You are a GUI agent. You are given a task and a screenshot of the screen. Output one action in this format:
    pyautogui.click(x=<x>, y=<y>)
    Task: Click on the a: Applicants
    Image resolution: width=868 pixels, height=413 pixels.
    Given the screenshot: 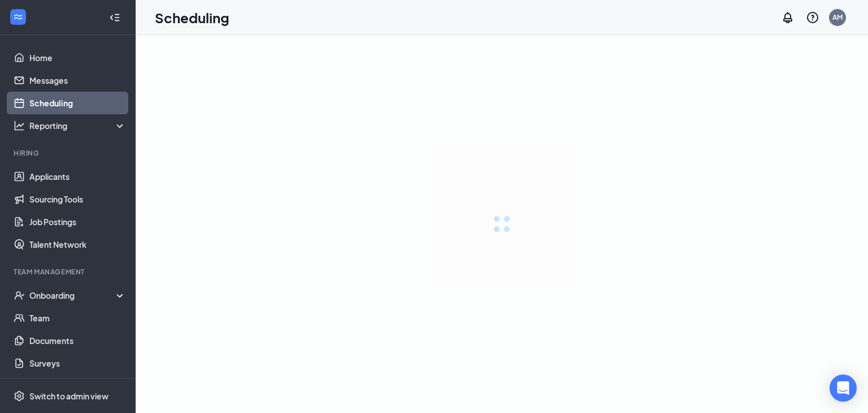 What is the action you would take?
    pyautogui.click(x=77, y=177)
    